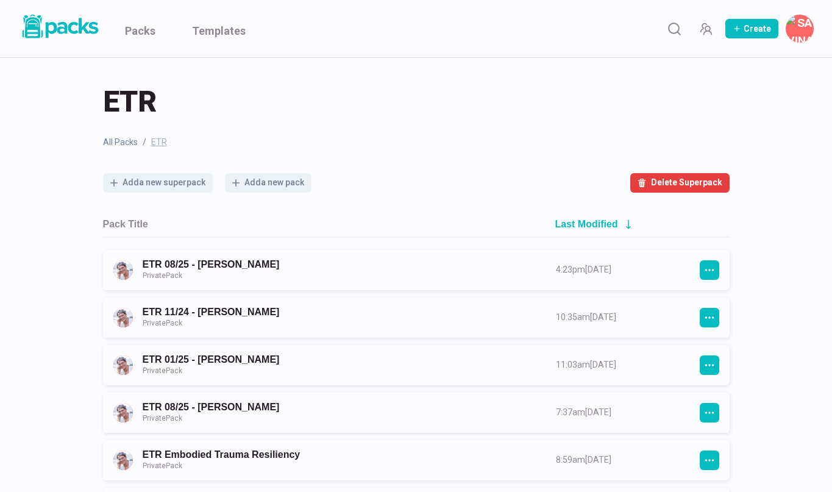  I want to click on img: Packs logo, so click(59, 26).